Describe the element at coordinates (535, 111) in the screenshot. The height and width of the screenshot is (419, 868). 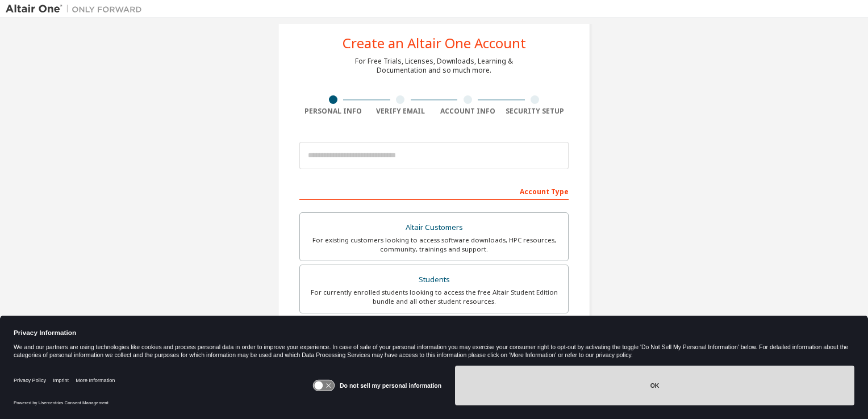
I see `div: Security Setup` at that location.